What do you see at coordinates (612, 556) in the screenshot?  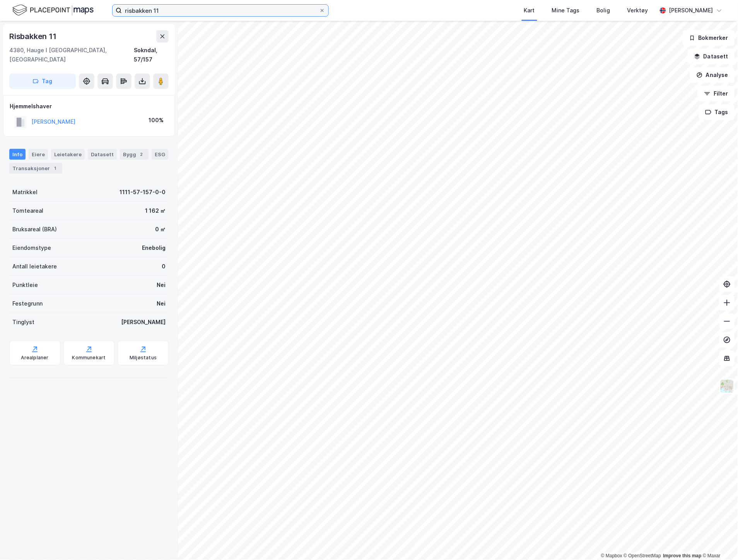 I see `a: Mapbox` at bounding box center [612, 556].